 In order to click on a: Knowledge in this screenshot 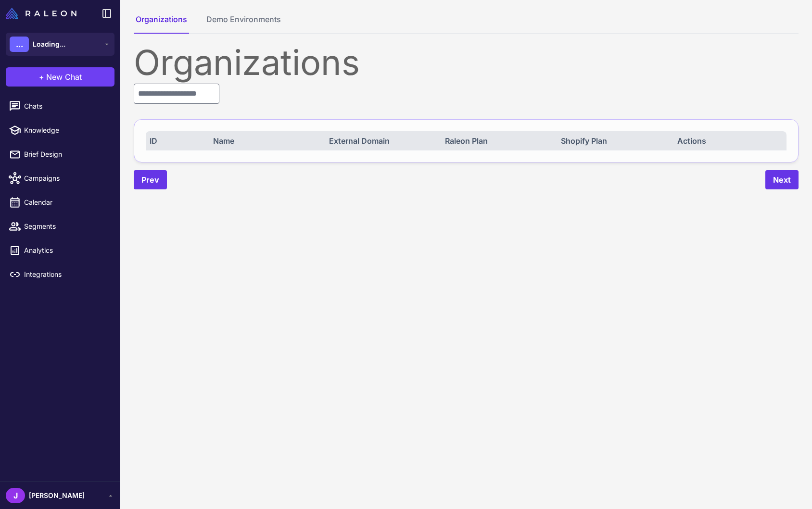, I will do `click(60, 130)`.